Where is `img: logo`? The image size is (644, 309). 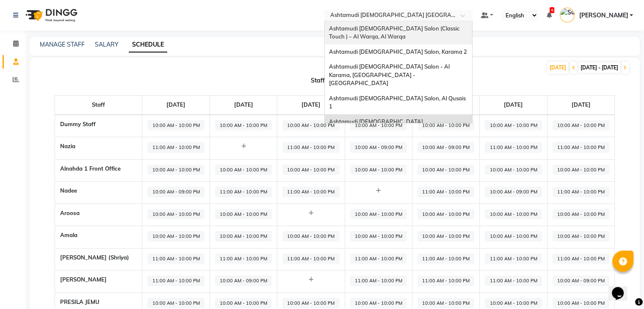 img: logo is located at coordinates (50, 15).